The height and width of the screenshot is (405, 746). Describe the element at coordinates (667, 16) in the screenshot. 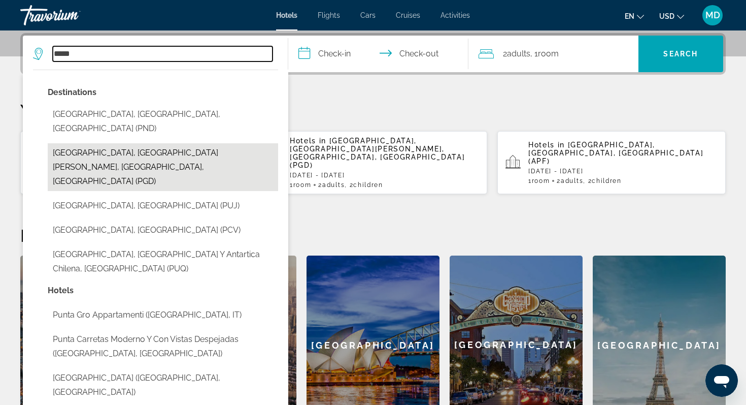

I see `span: USD` at that location.